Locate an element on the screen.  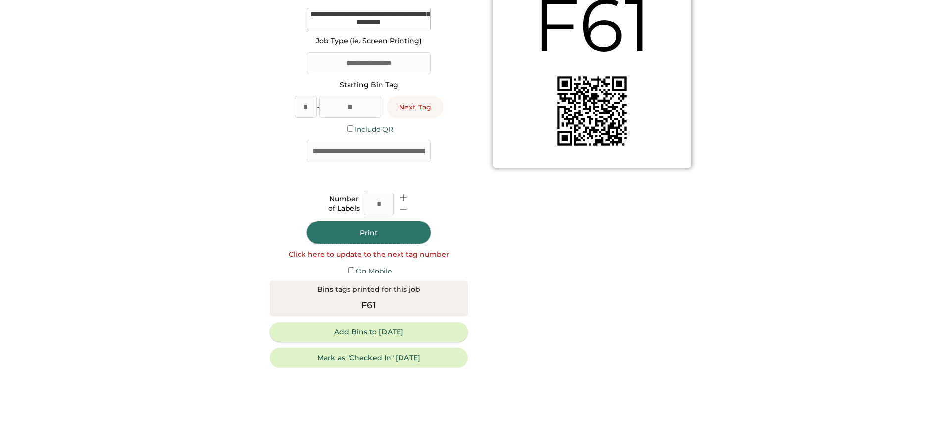
div: Bins tags printed for this job is located at coordinates (369, 290).